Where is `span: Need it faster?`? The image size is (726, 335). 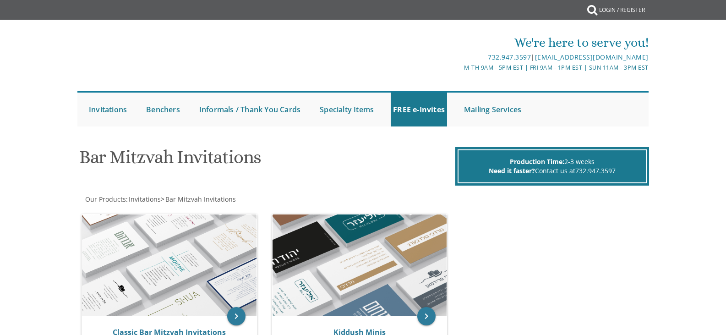 span: Need it faster? is located at coordinates (511, 170).